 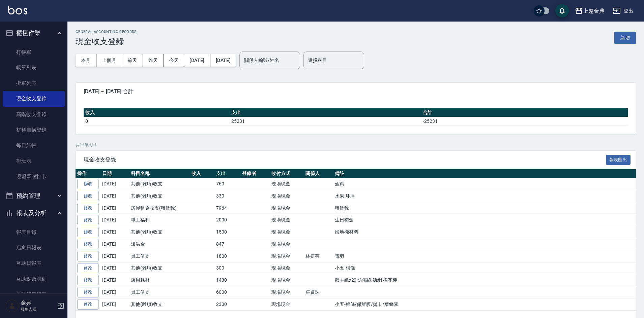 I want to click on a: 互助點數明細, so click(x=34, y=279).